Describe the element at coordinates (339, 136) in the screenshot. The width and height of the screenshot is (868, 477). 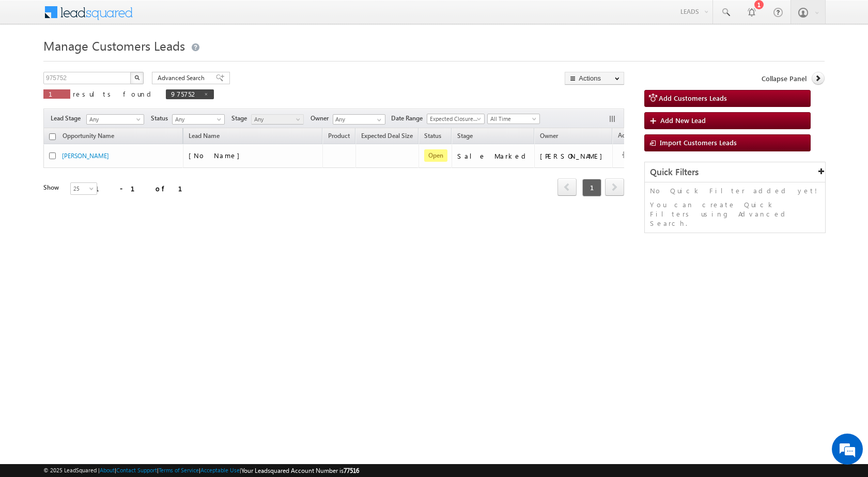
I see `span: Product` at that location.